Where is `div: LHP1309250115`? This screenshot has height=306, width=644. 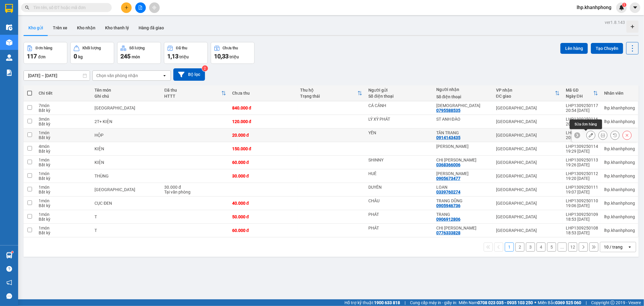
div: LHP1309250115 is located at coordinates (581, 132).